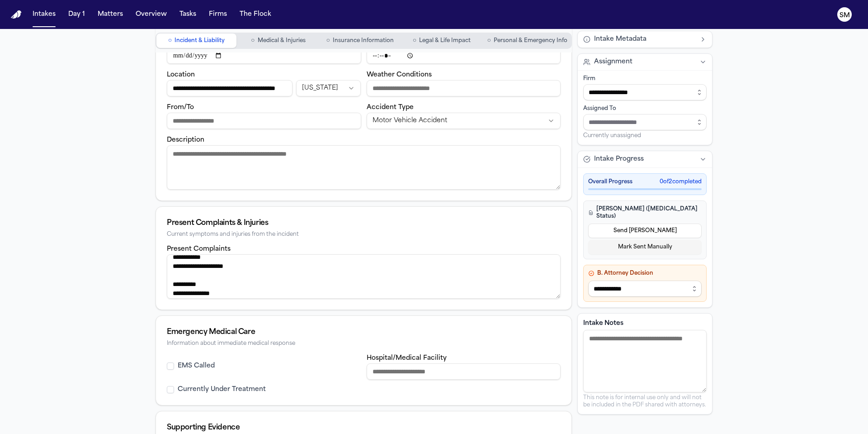 The width and height of the screenshot is (868, 434). I want to click on button: Intake Metadata, so click(645, 39).